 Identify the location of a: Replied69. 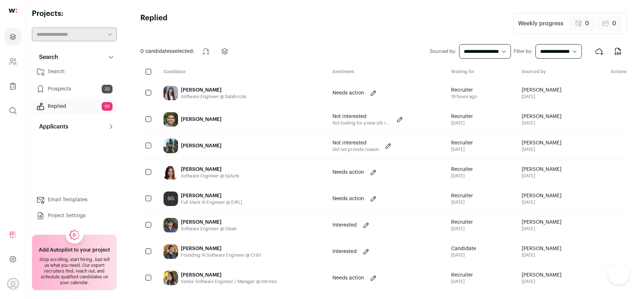
(74, 106).